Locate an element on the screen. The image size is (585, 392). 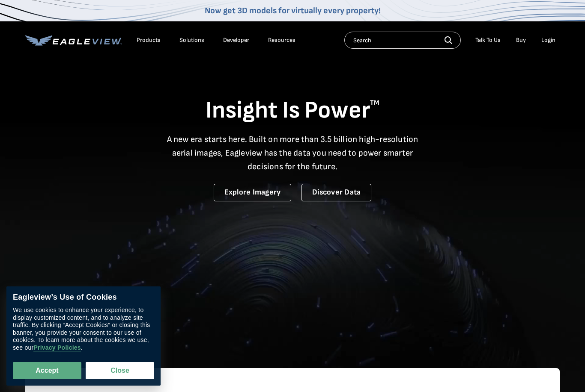
p: A new era starts here. Built on more than 3.5 billion high-resolution aerial images, Eagleview ha... is located at coordinates (292, 153).